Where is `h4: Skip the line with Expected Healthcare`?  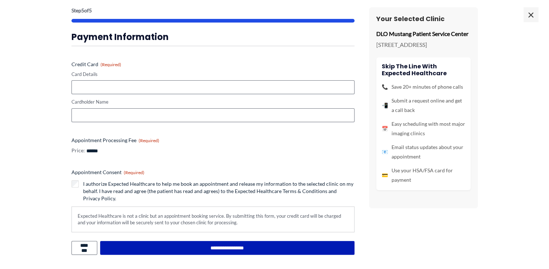
h4: Skip the line with Expected Healthcare is located at coordinates (423, 70).